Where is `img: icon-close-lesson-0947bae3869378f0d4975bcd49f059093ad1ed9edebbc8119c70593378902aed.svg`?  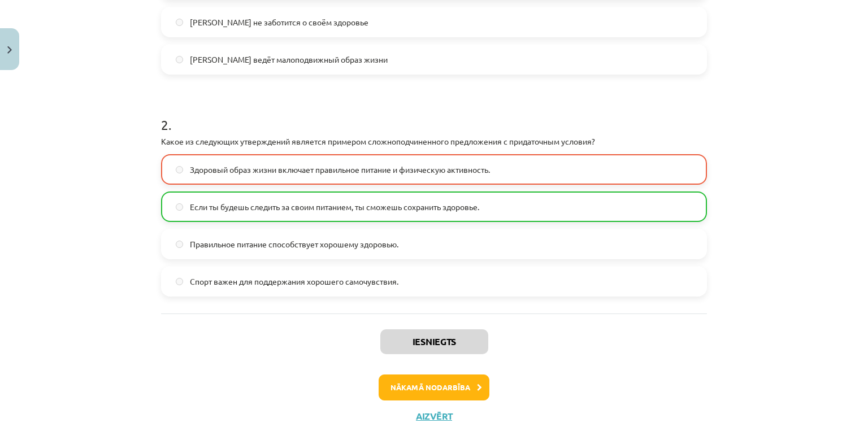 img: icon-close-lesson-0947bae3869378f0d4975bcd49f059093ad1ed9edebbc8119c70593378902aed.svg is located at coordinates (9, 50).